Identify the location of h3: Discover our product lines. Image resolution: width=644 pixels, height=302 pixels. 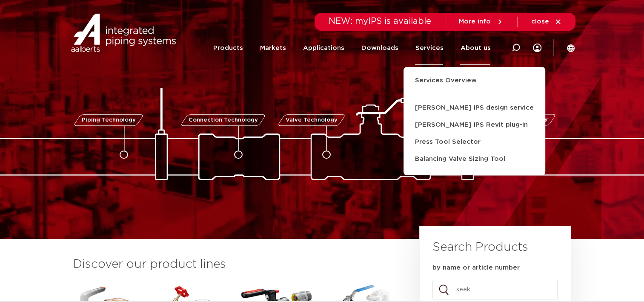
(232, 265).